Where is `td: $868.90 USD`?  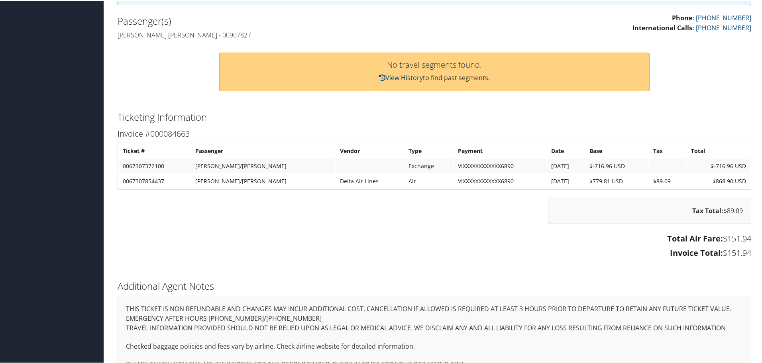
td: $868.90 USD is located at coordinates (719, 181).